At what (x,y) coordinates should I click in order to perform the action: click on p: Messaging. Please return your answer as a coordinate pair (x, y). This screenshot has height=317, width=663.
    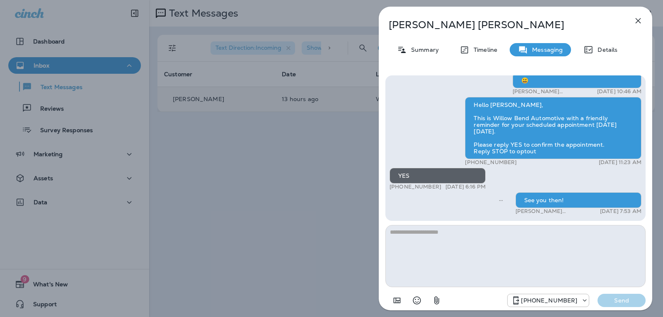
    Looking at the image, I should click on (546, 50).